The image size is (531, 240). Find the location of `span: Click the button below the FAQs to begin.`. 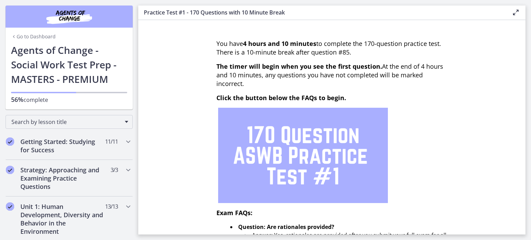

span: Click the button below the FAQs to begin. is located at coordinates (281, 98).